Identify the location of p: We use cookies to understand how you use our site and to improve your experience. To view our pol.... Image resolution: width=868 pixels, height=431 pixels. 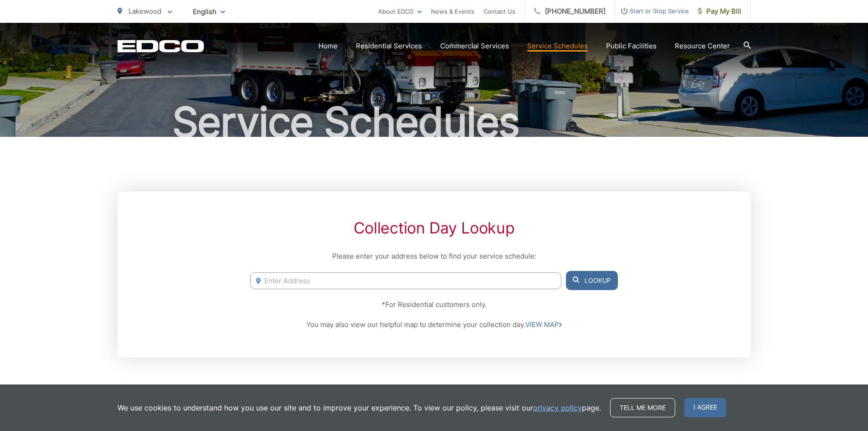
(359, 407).